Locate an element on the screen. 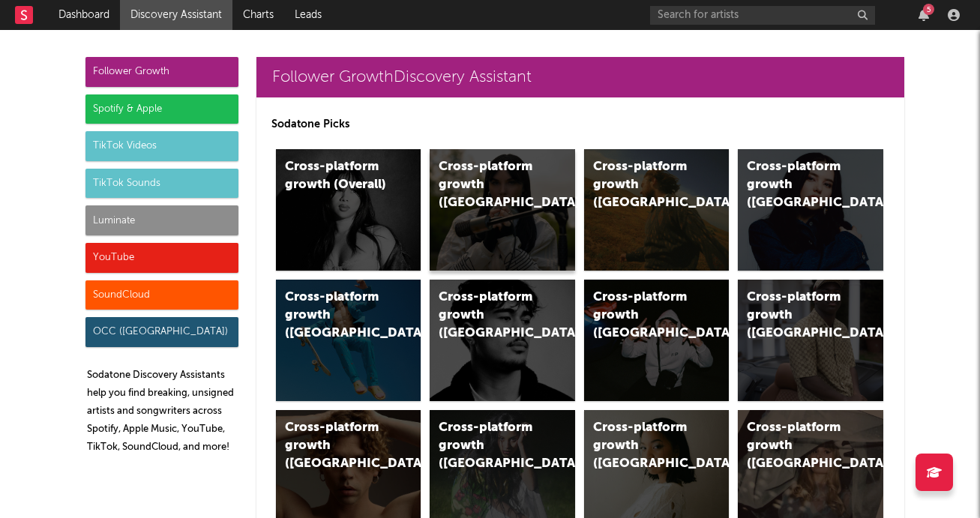  div: TikTok Videos is located at coordinates (162, 146).